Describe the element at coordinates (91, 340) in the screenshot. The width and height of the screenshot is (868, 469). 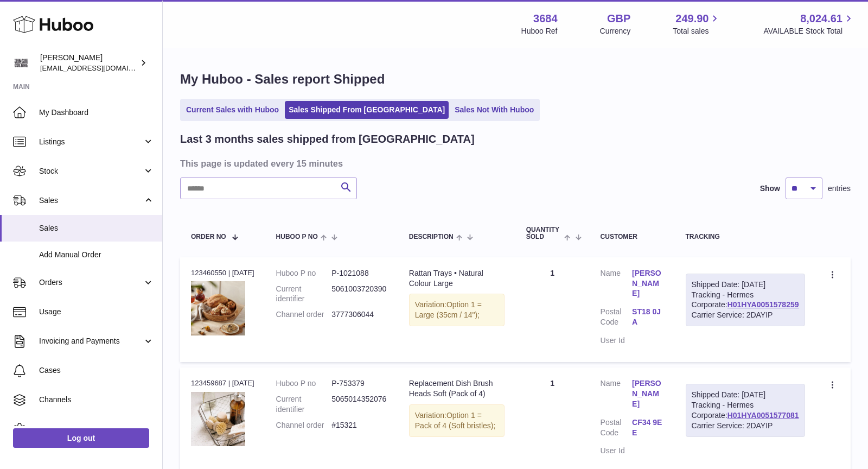
I see `span: Invoicing and Payments` at that location.